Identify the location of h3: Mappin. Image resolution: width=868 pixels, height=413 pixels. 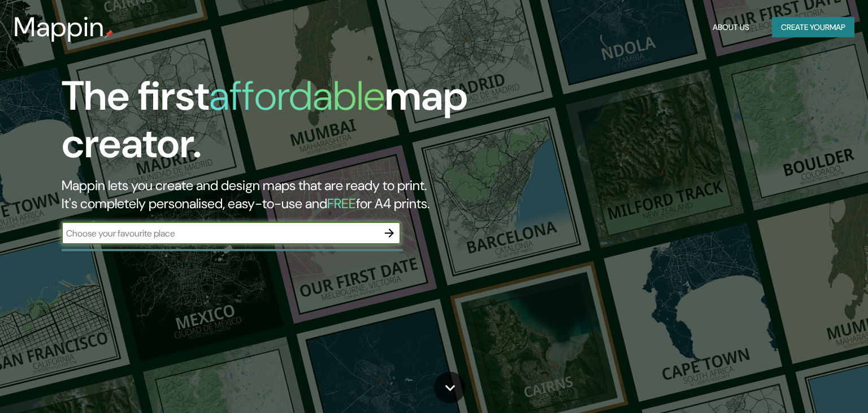
(58, 27).